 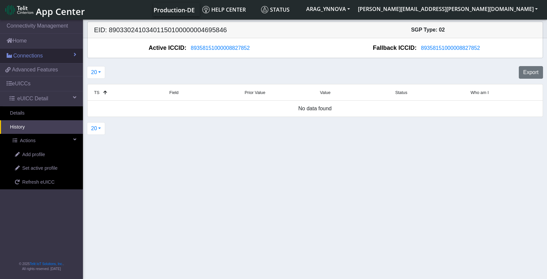 What do you see at coordinates (39, 182) in the screenshot?
I see `span: Refresh eUICC` at bounding box center [39, 182].